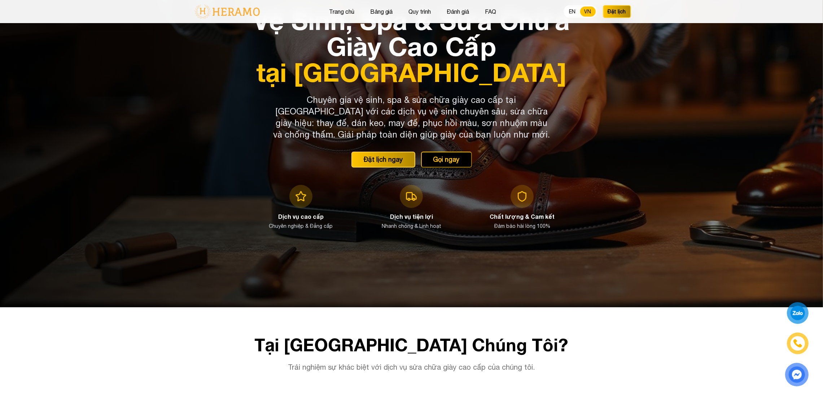  What do you see at coordinates (301, 216) in the screenshot?
I see `h3: Dịch vụ cao cấp` at bounding box center [301, 216].